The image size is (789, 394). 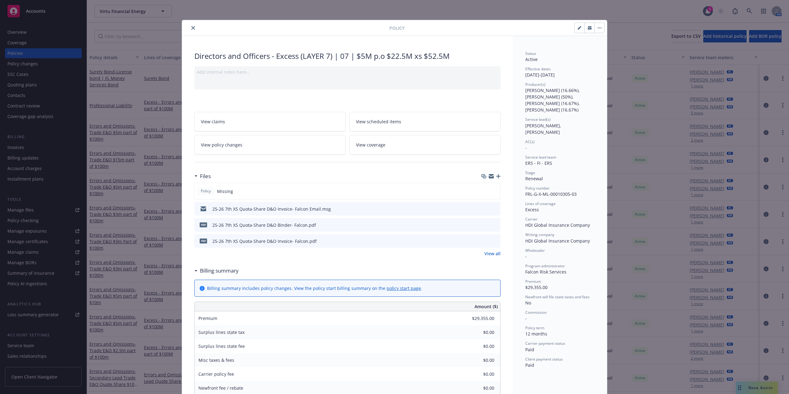 What do you see at coordinates (545, 343) in the screenshot?
I see `span: Carrier payment status` at bounding box center [545, 343].